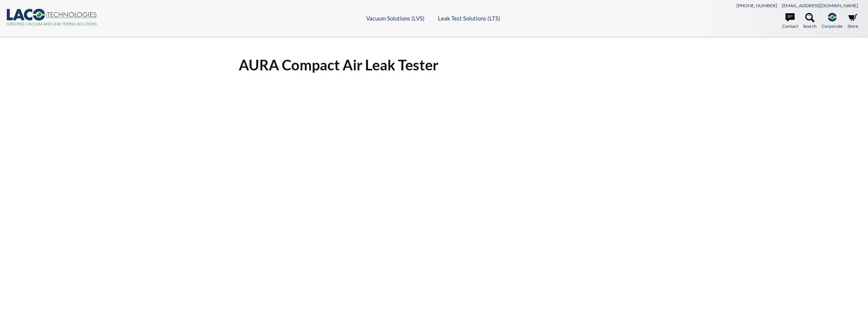 The height and width of the screenshot is (331, 868). What do you see at coordinates (396, 19) in the screenshot?
I see `a: Vacuum Solutions (LVS)` at bounding box center [396, 19].